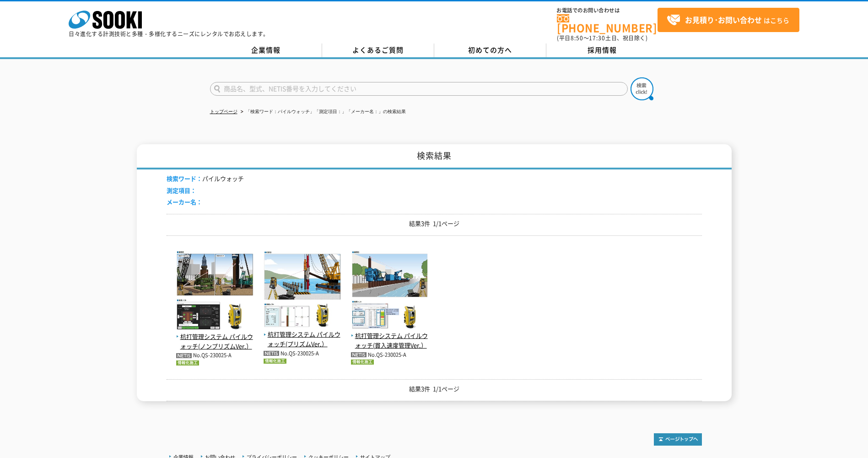 This screenshot has height=458, width=868. Describe the element at coordinates (577, 38) in the screenshot. I see `span: 8:50` at that location.